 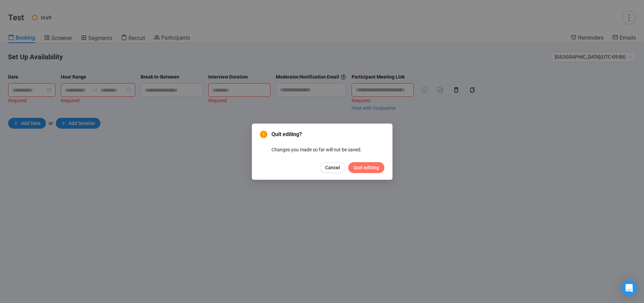 I want to click on button: Cancel, so click(x=333, y=168).